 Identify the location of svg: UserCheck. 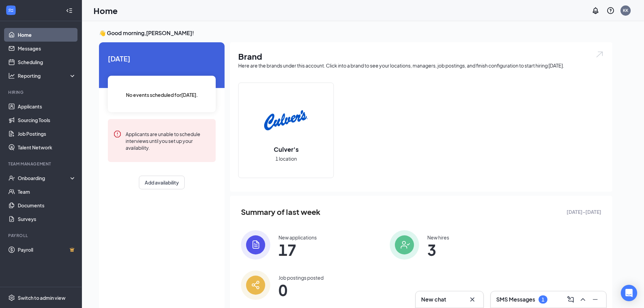
(11, 178).